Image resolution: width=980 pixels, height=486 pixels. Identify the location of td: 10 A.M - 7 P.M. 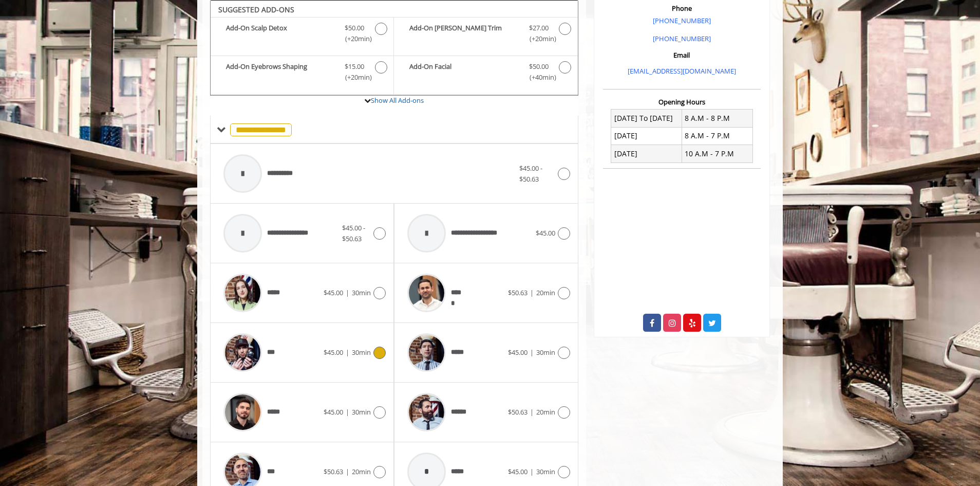
(717, 154).